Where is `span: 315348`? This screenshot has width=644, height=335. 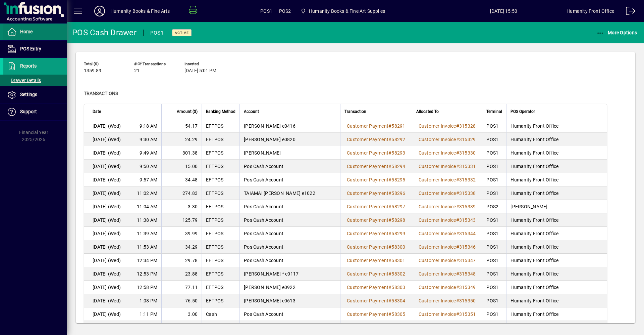
span: 315348 is located at coordinates (468, 273).